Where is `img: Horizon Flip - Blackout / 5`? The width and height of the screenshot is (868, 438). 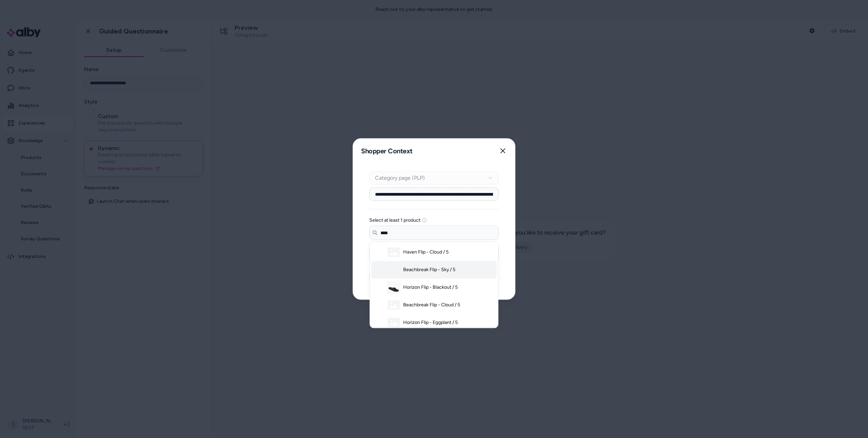
img: Horizon Flip - Blackout / 5 is located at coordinates (394, 288).